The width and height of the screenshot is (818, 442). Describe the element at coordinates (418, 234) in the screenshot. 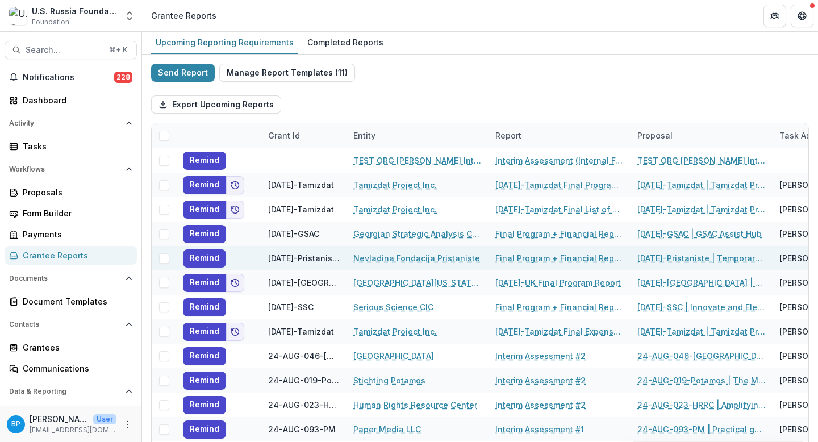

I see `a: Georgian Strategic Analysis Center` at that location.